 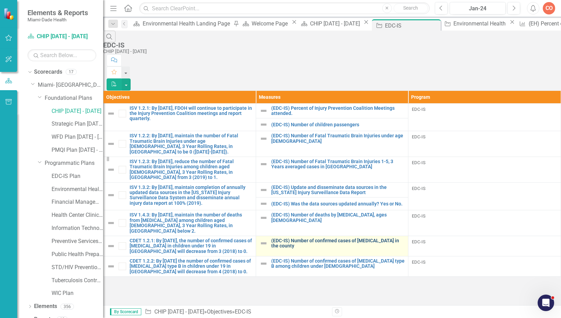 What do you see at coordinates (77, 176) in the screenshot?
I see `a: EDC-IS Plan` at bounding box center [77, 176].